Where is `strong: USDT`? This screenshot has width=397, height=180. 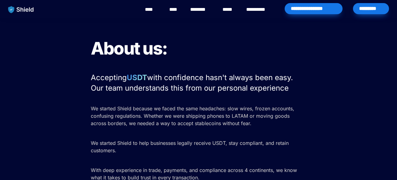
strong: USDT is located at coordinates (137, 77).